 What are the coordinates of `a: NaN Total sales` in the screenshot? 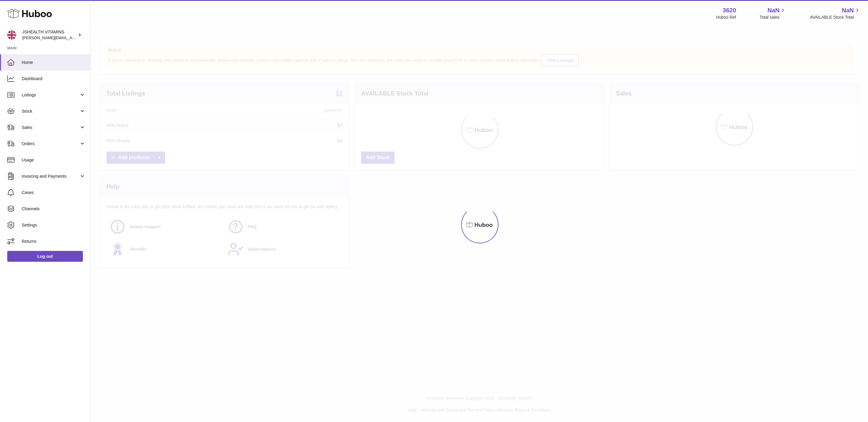 It's located at (773, 13).